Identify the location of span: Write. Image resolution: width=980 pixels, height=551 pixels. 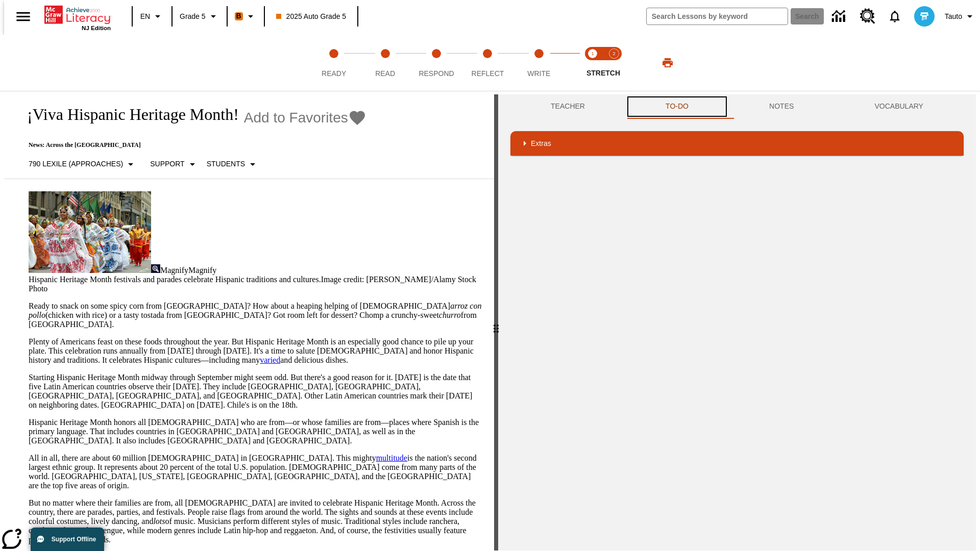
(539, 74).